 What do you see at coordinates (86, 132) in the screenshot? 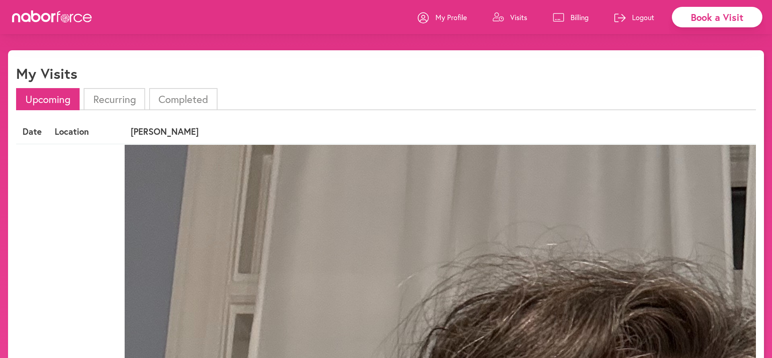
I see `th: Location` at bounding box center [86, 132].